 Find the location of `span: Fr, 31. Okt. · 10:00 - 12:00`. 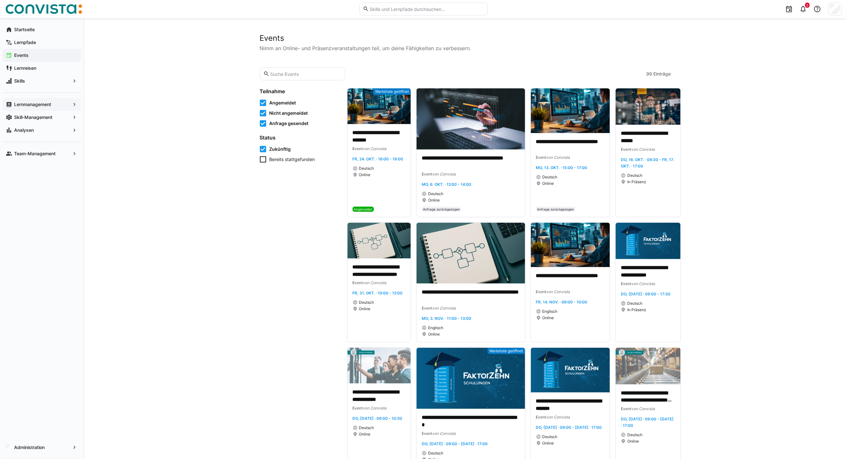

span: Fr, 31. Okt. · 10:00 - 12:00 is located at coordinates (378, 293).